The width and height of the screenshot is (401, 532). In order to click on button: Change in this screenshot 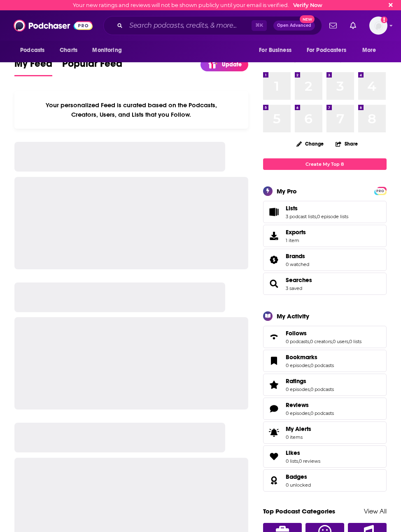, I will do `click(310, 144)`.